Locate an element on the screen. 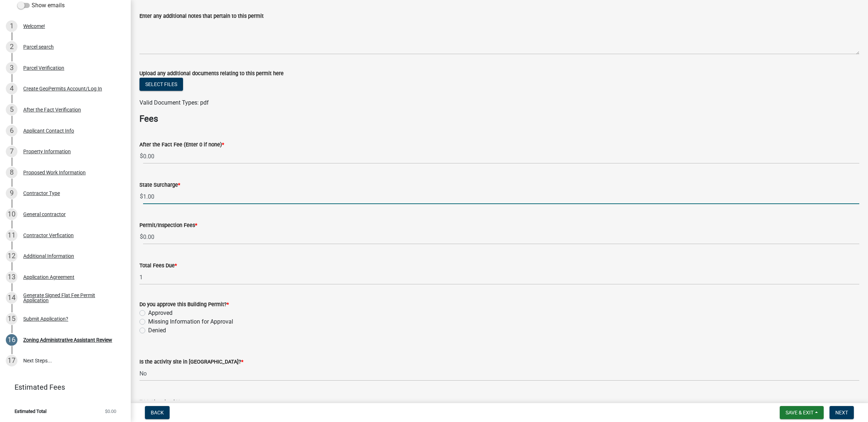 The image size is (868, 422). div: 17 is located at coordinates (12, 361).